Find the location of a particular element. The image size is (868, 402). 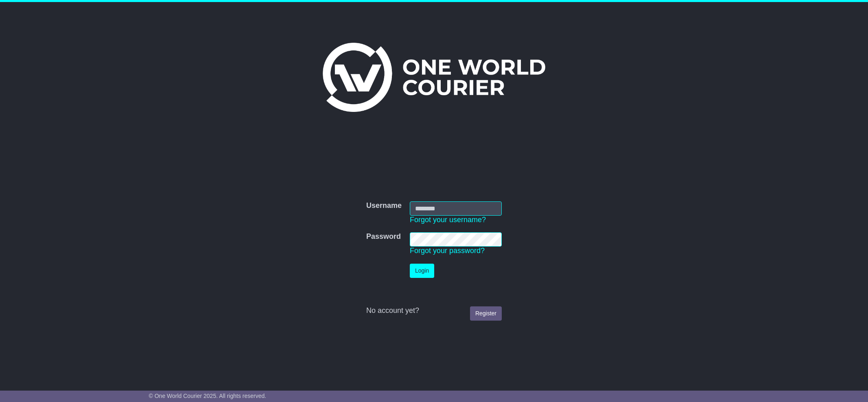

div: No account yet? is located at coordinates (434, 311).